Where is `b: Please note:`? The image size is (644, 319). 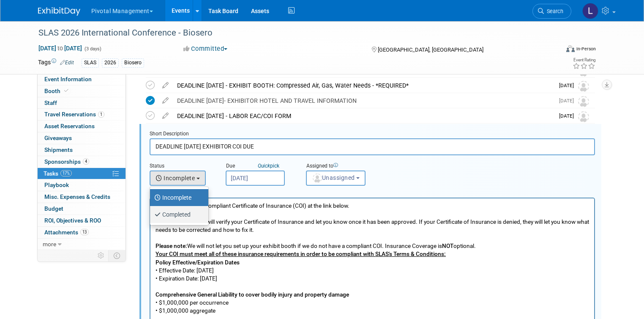 b: Please note: is located at coordinates (21, 47).